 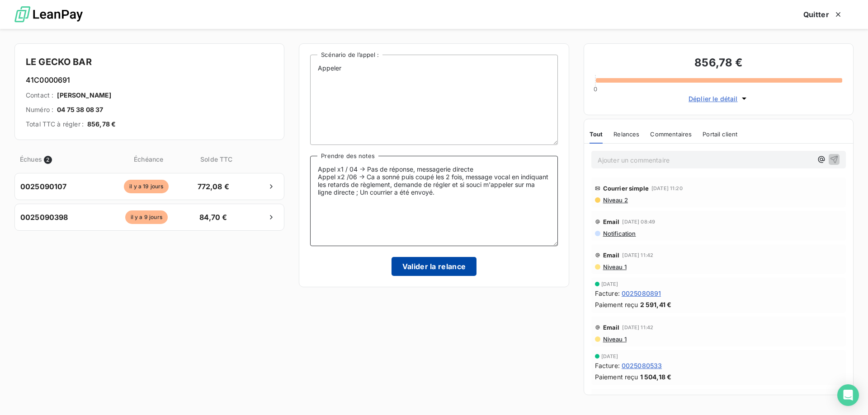 What do you see at coordinates (596, 134) in the screenshot?
I see `span: Tout` at bounding box center [596, 134].